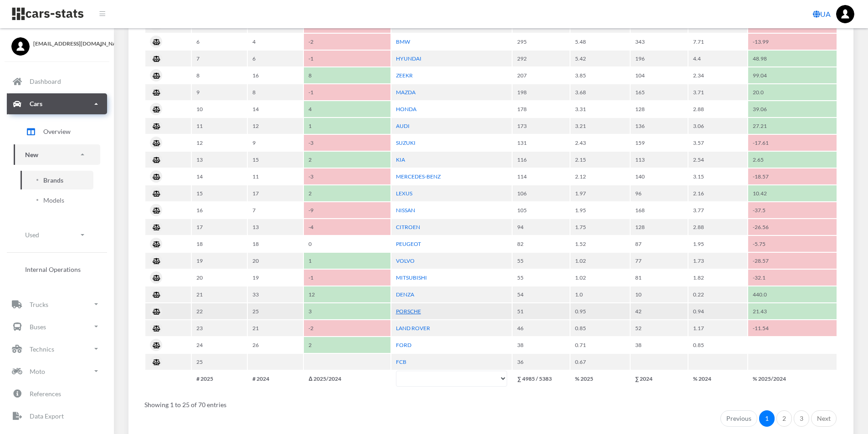 The width and height of the screenshot is (868, 434). Describe the element at coordinates (275, 142) in the screenshot. I see `td: 9` at that location.